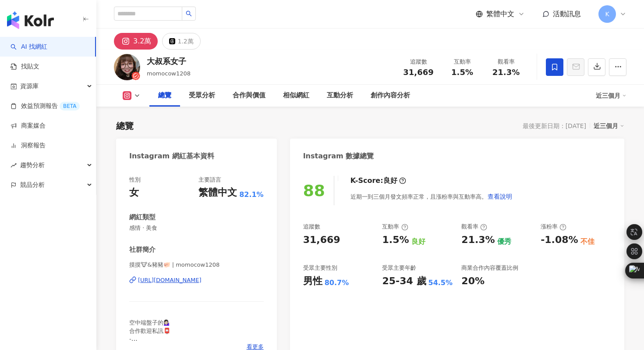 The width and height of the screenshot is (644, 350). I want to click on button: 1.2萬, so click(181, 41).